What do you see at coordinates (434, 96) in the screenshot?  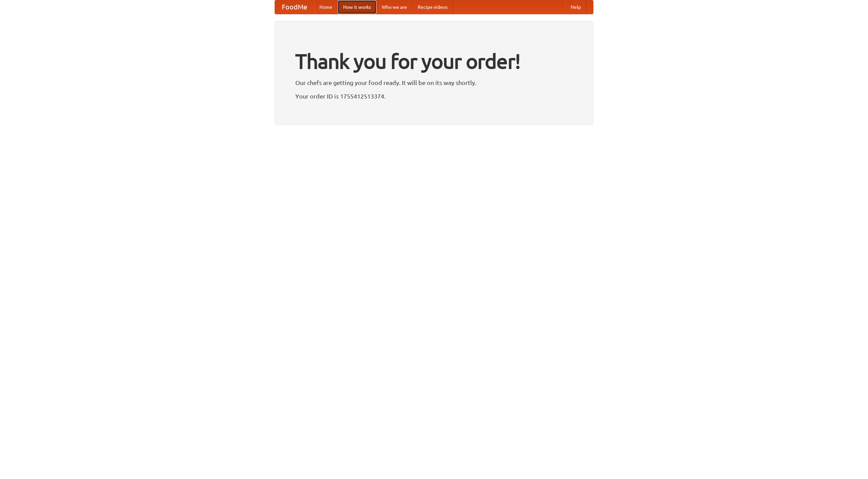 I see `p: Your order ID is 1755412513374.` at bounding box center [434, 96].